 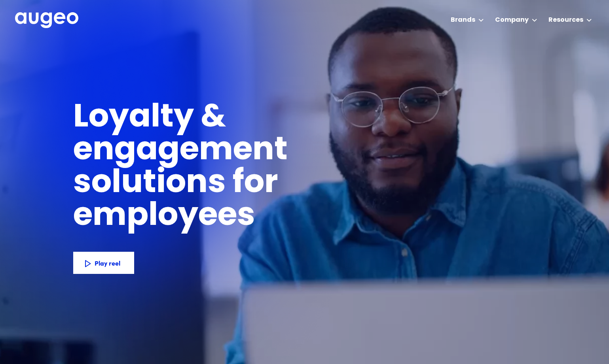 I want to click on img: Augeo's full logo in white., so click(x=47, y=20).